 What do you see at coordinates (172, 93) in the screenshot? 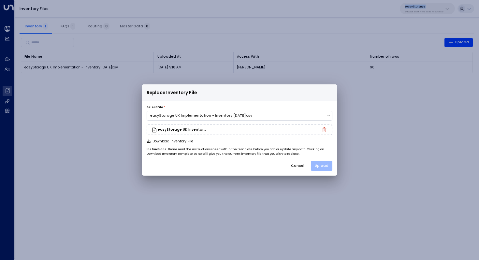
I see `span: Replace Inventory File` at bounding box center [172, 93].